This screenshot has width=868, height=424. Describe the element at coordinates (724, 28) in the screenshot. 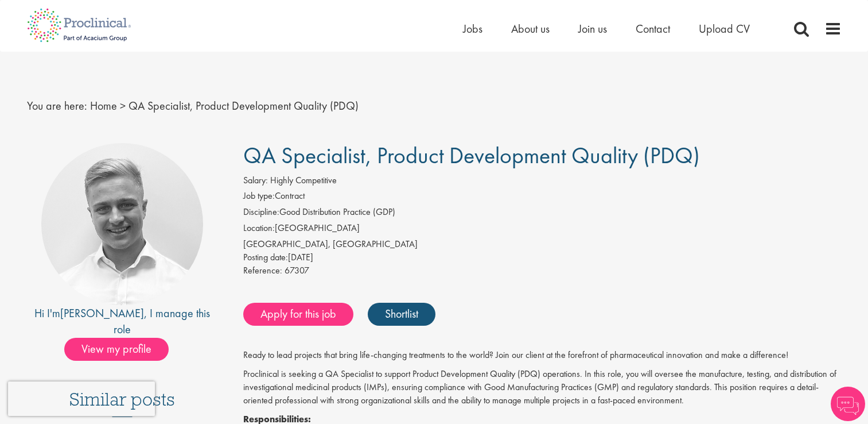

I see `a: Upload CV` at that location.